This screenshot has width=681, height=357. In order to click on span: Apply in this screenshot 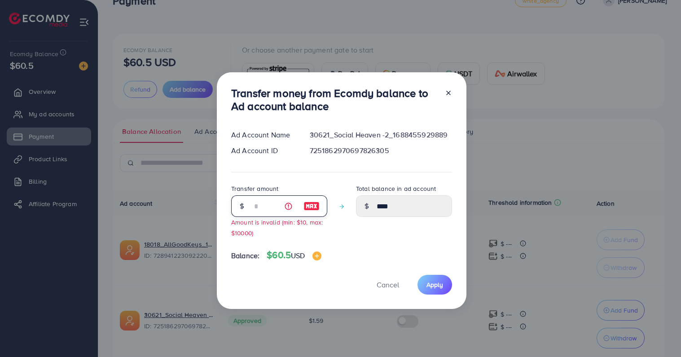, I will do `click(434, 285)`.